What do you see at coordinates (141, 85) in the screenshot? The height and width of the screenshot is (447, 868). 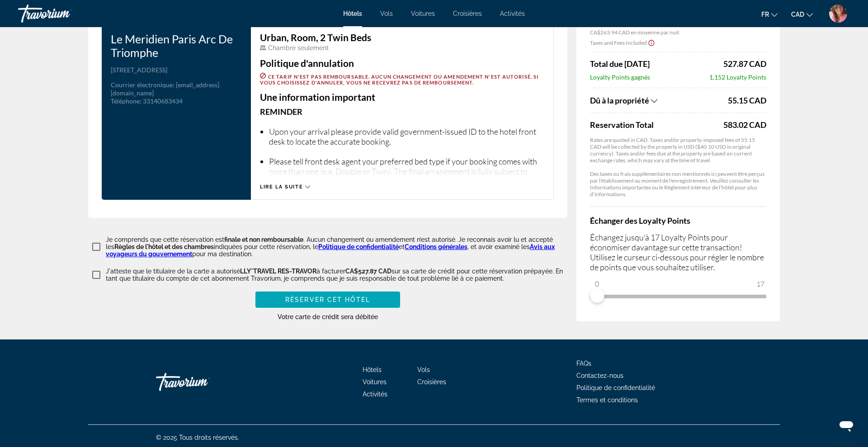 I see `span: Courrier électronique` at bounding box center [141, 85].